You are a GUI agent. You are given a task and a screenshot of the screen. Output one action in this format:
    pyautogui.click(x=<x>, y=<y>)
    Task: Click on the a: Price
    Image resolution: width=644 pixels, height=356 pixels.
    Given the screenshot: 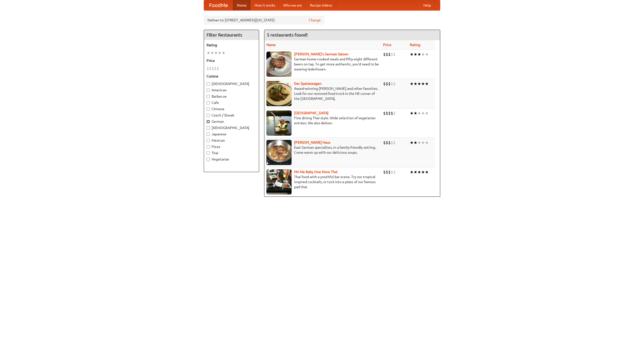 What is the action you would take?
    pyautogui.click(x=387, y=45)
    